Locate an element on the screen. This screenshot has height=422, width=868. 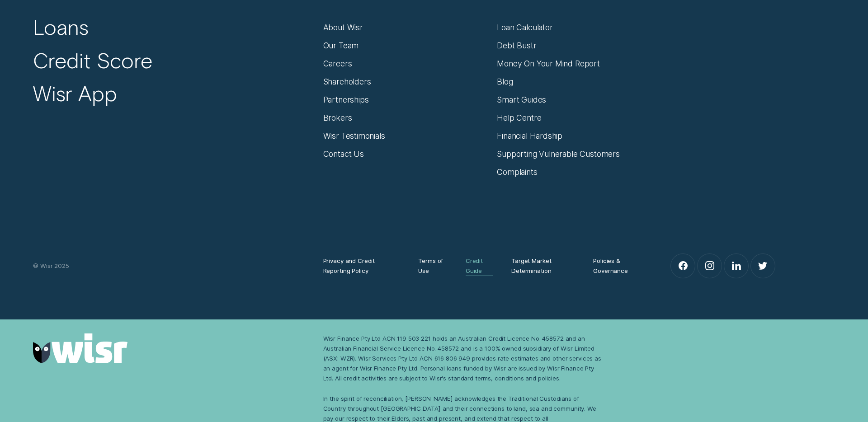
div: Our Team is located at coordinates (341, 46).